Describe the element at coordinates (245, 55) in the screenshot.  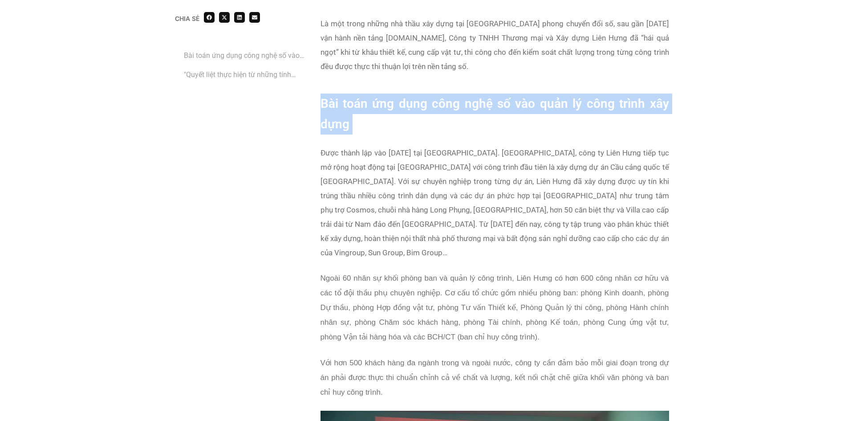
I see `a: Bài toán ứng dụng công nghệ số vào quản lý công trình xây dựng` at that location.